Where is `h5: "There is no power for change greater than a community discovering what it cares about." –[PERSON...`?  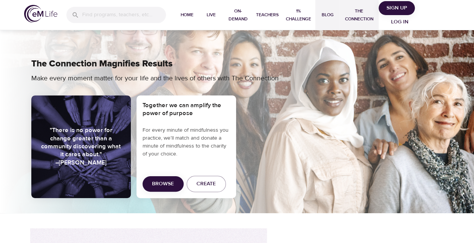
h5: "There is no power for change greater than a community discovering what it cares about." –[PERSON... is located at coordinates (81, 146).